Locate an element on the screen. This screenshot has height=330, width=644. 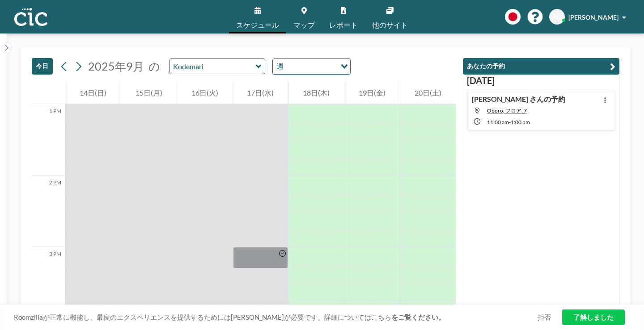
div: 14日(日) is located at coordinates (93, 93).